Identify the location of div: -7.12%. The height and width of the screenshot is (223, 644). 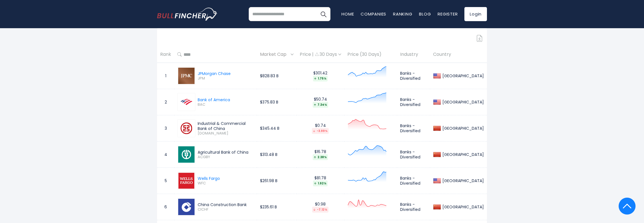
(320, 209).